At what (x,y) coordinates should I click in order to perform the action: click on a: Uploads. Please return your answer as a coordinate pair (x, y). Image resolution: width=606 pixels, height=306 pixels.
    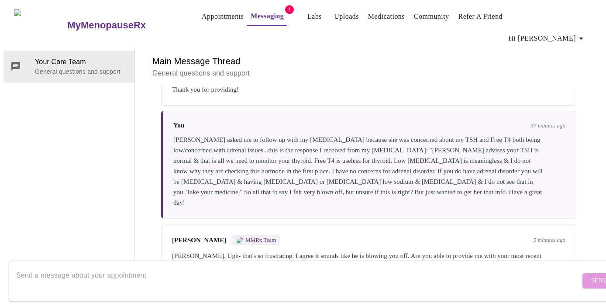
    Looking at the image, I should click on (346, 17).